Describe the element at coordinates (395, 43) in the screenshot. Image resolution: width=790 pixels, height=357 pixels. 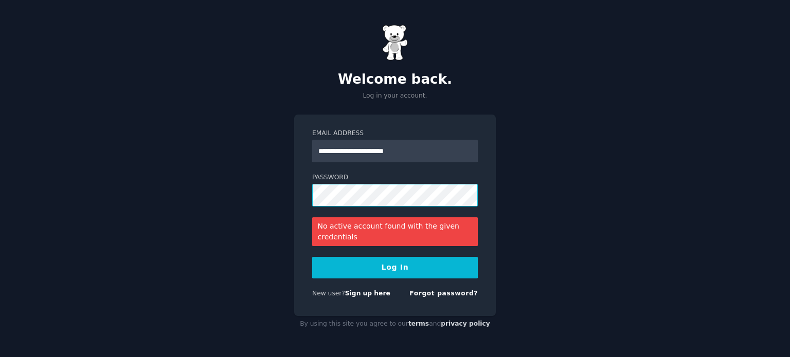
I see `img: Gummy Bear` at that location.